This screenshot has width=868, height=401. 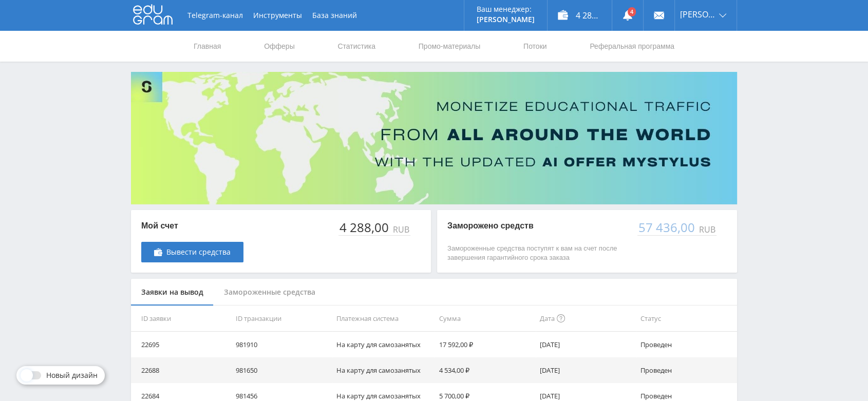 What do you see at coordinates (181, 370) in the screenshot?
I see `td: 22688` at bounding box center [181, 370].